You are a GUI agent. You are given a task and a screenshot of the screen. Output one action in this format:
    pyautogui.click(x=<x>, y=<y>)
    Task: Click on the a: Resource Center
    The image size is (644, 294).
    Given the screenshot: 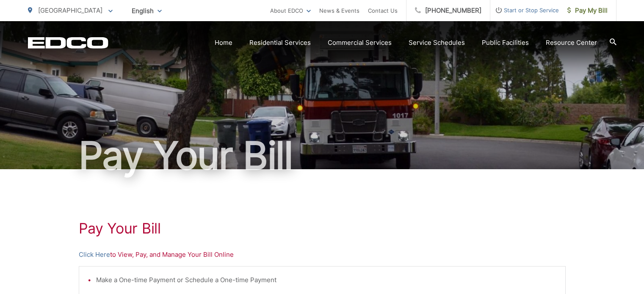 What is the action you would take?
    pyautogui.click(x=571, y=43)
    